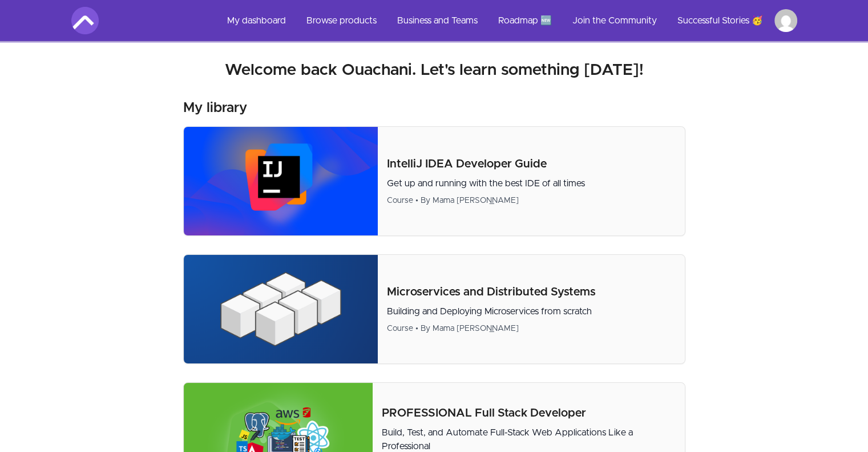 The height and width of the screenshot is (452, 868). Describe the element at coordinates (281, 181) in the screenshot. I see `img: Product image for IntelliJ IDEA Developer Guide` at that location.